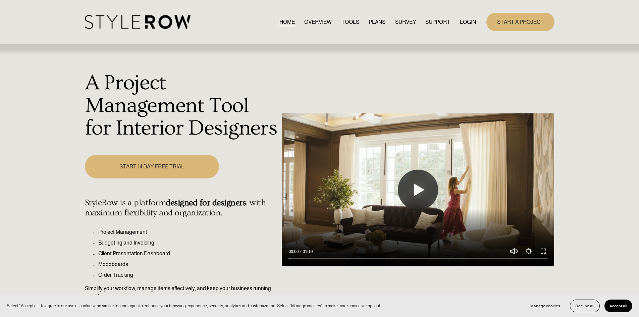 The width and height of the screenshot is (639, 317). What do you see at coordinates (307, 252) in the screenshot?
I see `div: Duration` at bounding box center [307, 252].